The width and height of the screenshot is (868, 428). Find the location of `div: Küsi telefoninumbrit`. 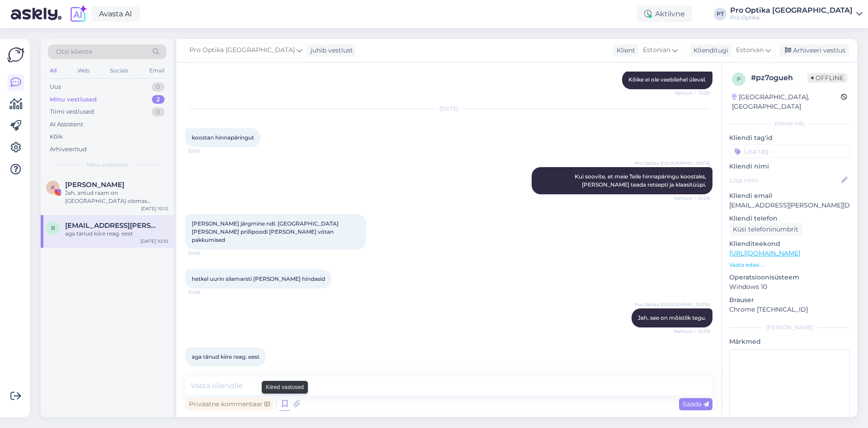

div: Küsi telefoninumbrit is located at coordinates (765, 229).